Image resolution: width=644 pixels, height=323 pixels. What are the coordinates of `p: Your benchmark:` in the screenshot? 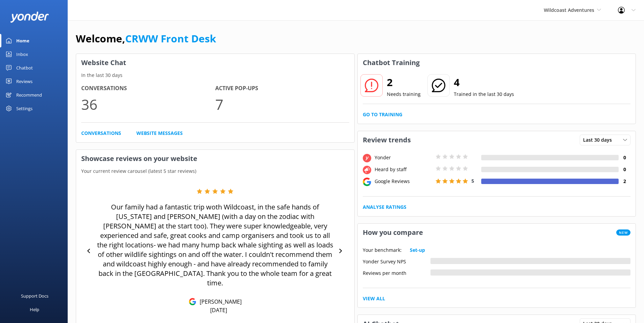 It's located at (382, 250).